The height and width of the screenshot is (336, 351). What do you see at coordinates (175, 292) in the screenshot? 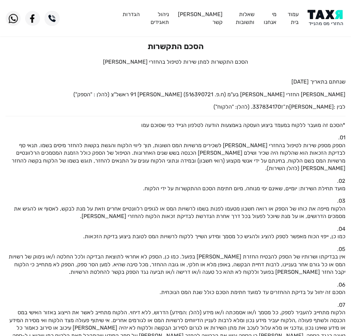
I see `p: הסכם זה יחול על בדיקת ההחזרים עד למועד חתימת הסכם כולל שנת המס הנוכחית.` at bounding box center [175, 292].